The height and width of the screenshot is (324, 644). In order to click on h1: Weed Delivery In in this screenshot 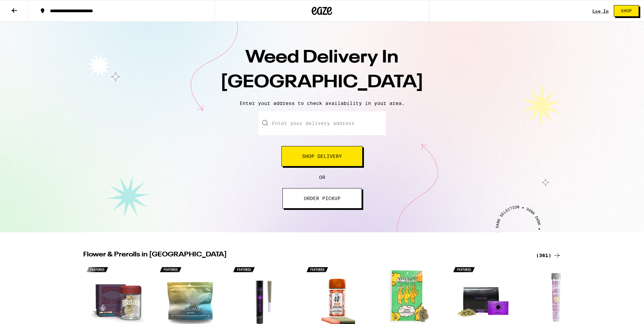, I will do `click(322, 70)`.